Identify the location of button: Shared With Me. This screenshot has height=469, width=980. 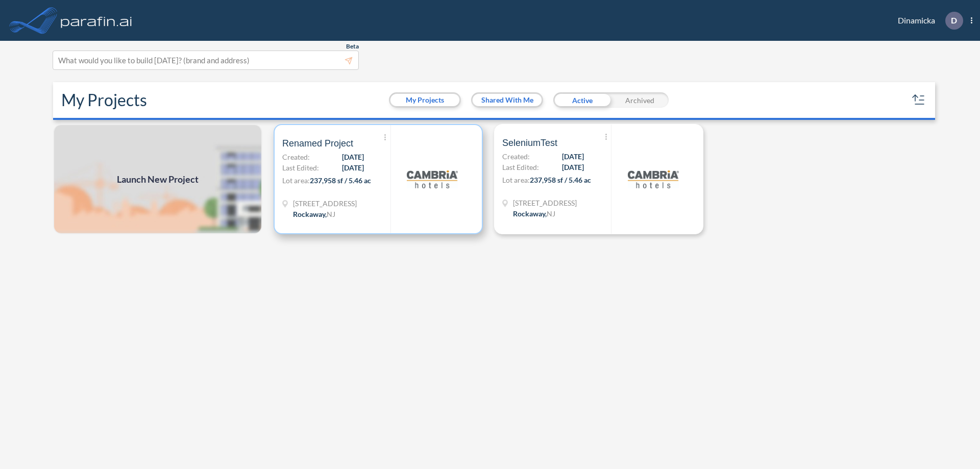
(507, 100).